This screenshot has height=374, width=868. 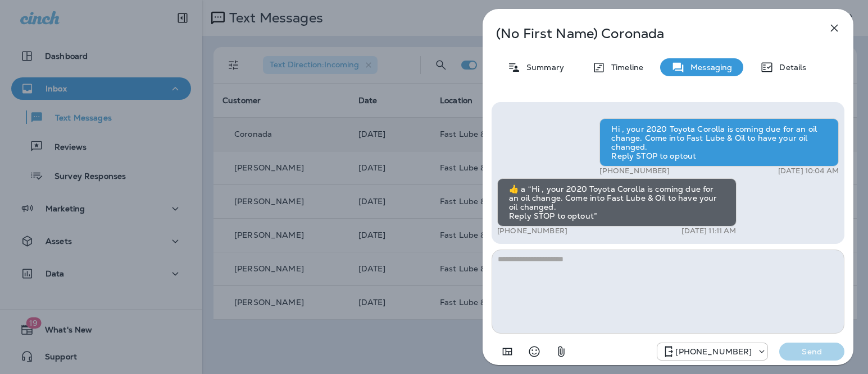 What do you see at coordinates (720, 142) in the screenshot?
I see `div: Hi , your 2020 Toyota Corolla is coming due for an oil change. Come into Fast Lube & Oil to have ...` at bounding box center [720, 142].